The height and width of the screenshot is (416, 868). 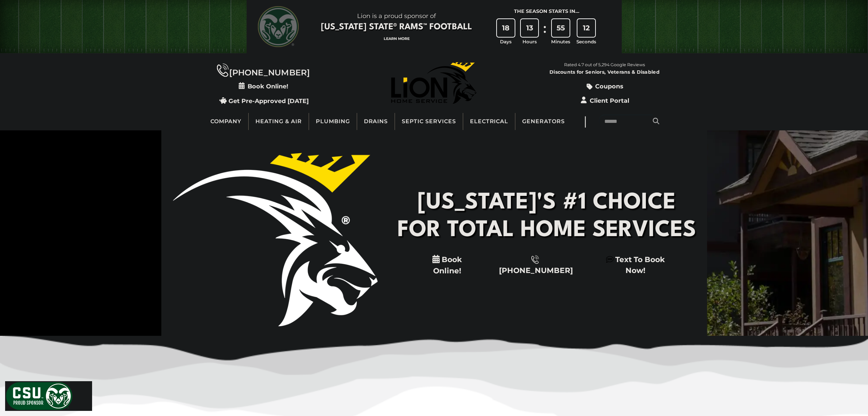 I want to click on a: Company, so click(x=226, y=122).